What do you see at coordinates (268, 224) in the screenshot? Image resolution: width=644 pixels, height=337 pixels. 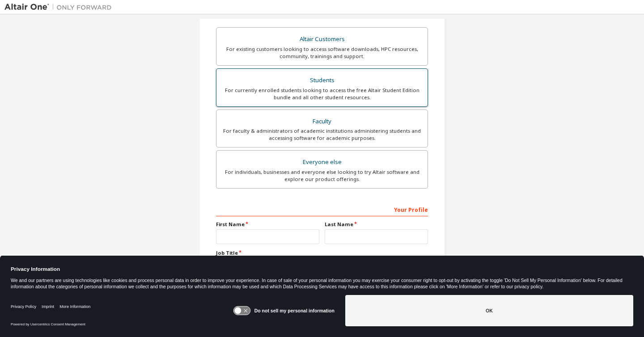 I see `label: First Name` at bounding box center [268, 224].